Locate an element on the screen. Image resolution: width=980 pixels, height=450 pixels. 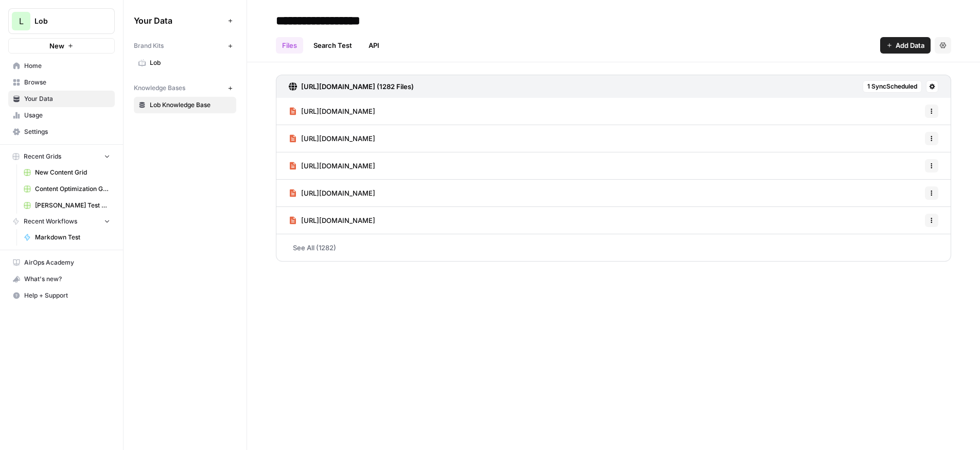
div: Currently it is not possible to restart from the point it failed from. is located at coordinates (88, 54).